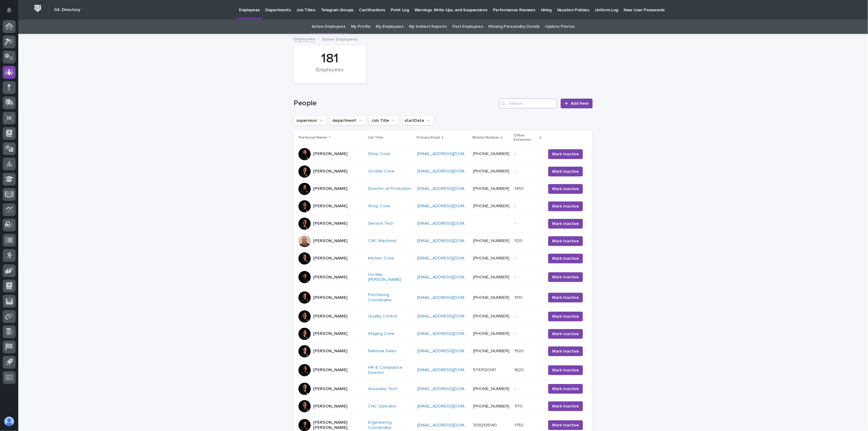 Image resolution: width=868 pixels, height=431 pixels. What do you see at coordinates (526, 137) in the screenshot?
I see `p: Office Extension` at bounding box center [526, 137].